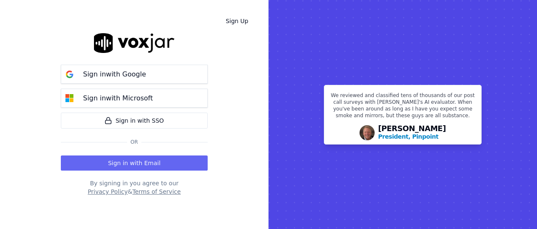 The width and height of the screenshot is (537, 229). What do you see at coordinates (367, 133) in the screenshot?
I see `img: Avatar` at bounding box center [367, 133].